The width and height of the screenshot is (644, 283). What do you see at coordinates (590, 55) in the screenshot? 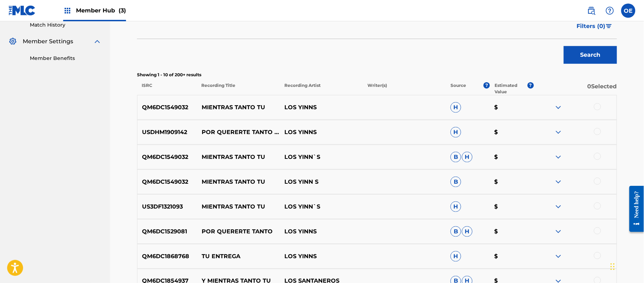
I see `button: Search` at bounding box center [590, 55].